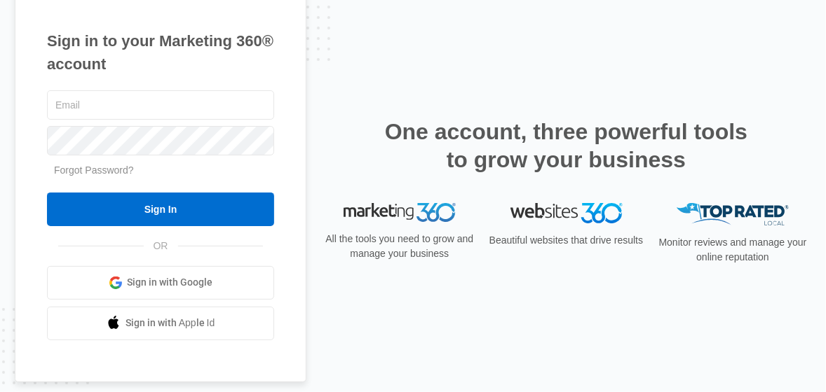 The width and height of the screenshot is (826, 392). Describe the element at coordinates (566, 213) in the screenshot. I see `img: Websites 360` at that location.